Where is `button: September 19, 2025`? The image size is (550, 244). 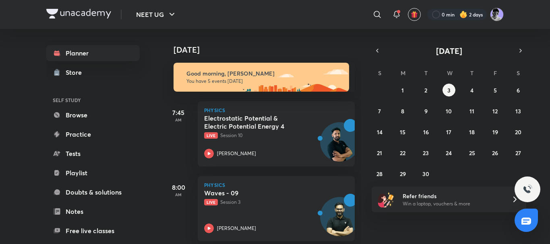
button: September 19, 2025 is located at coordinates (495, 132).